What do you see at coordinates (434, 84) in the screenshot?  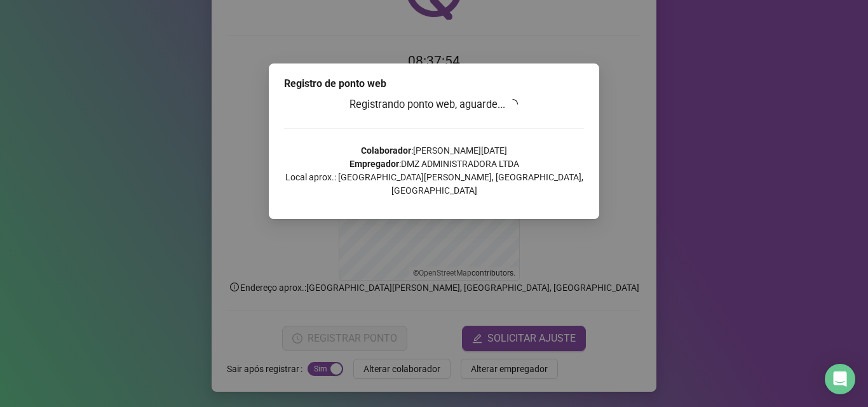 I see `div: Registro de ponto web` at bounding box center [434, 84].